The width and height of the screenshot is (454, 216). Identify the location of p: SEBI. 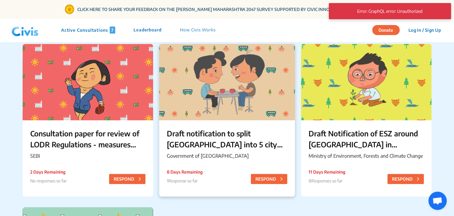
(88, 156).